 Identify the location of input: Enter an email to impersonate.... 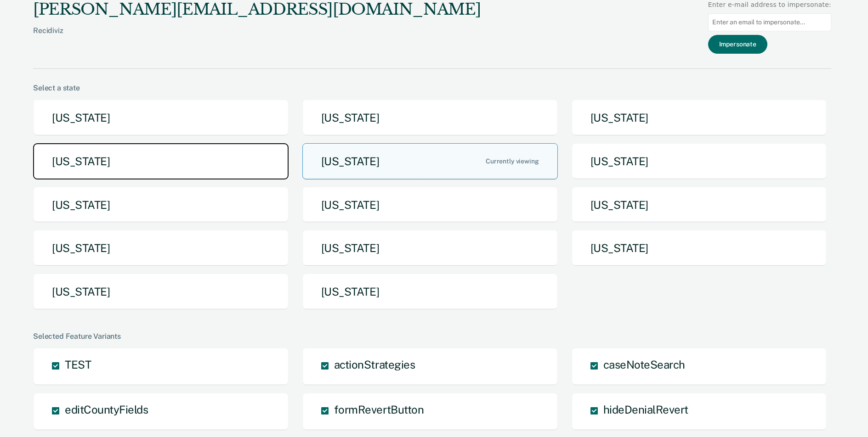
(770, 22).